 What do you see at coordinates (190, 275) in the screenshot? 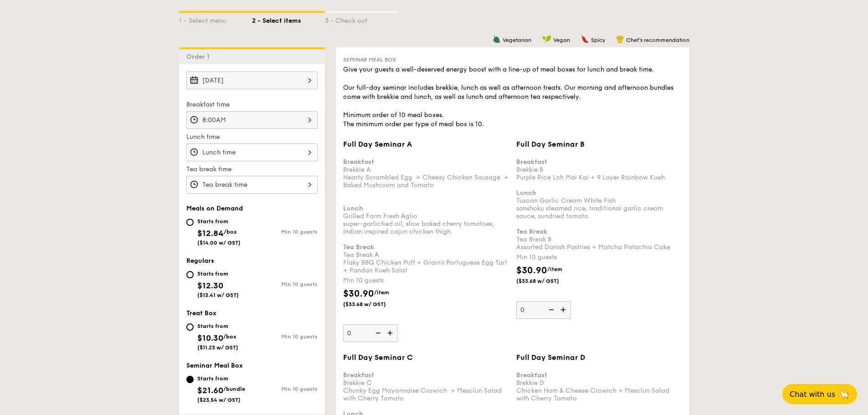
I see `input: Starts from$12.30($13.41 w/ GST)Min 10 guests` at bounding box center [190, 275].